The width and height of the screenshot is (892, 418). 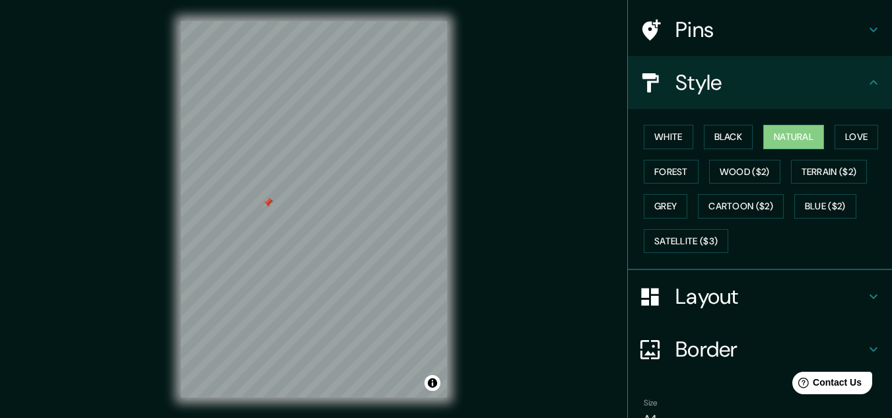 I want to click on button: Natural, so click(x=793, y=137).